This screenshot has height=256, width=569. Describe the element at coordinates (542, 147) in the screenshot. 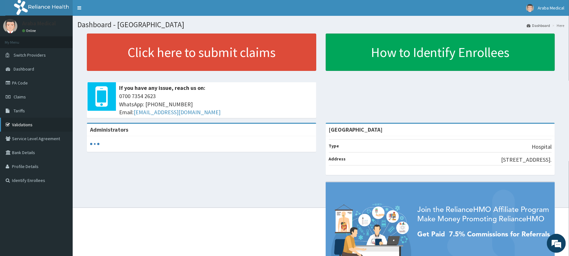

I see `p: Hospital` at that location.